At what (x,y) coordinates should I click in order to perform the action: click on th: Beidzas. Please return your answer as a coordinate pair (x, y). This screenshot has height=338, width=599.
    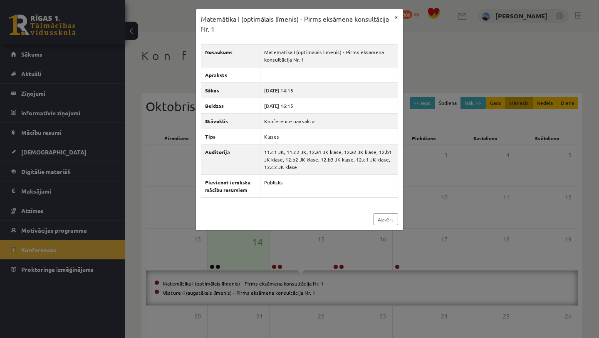
    Looking at the image, I should click on (231, 106).